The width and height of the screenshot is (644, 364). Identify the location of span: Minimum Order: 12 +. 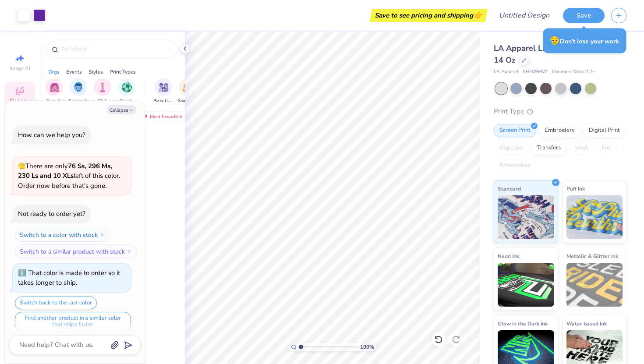
(574, 72).